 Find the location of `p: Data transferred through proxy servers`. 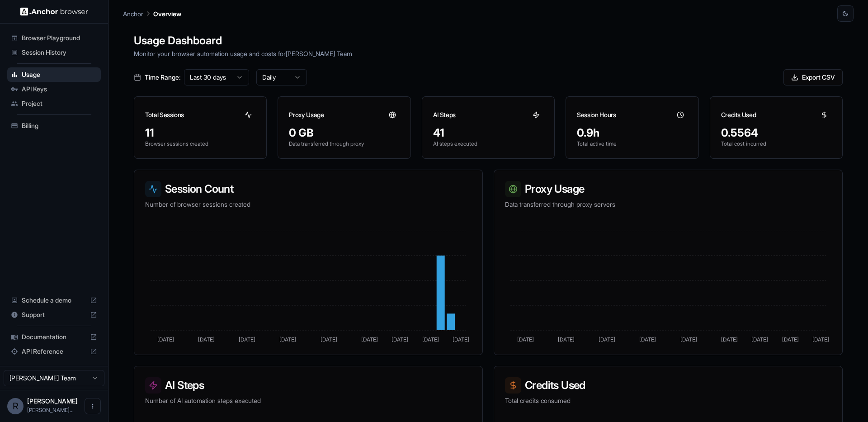

p: Data transferred through proxy servers is located at coordinates (668, 205).